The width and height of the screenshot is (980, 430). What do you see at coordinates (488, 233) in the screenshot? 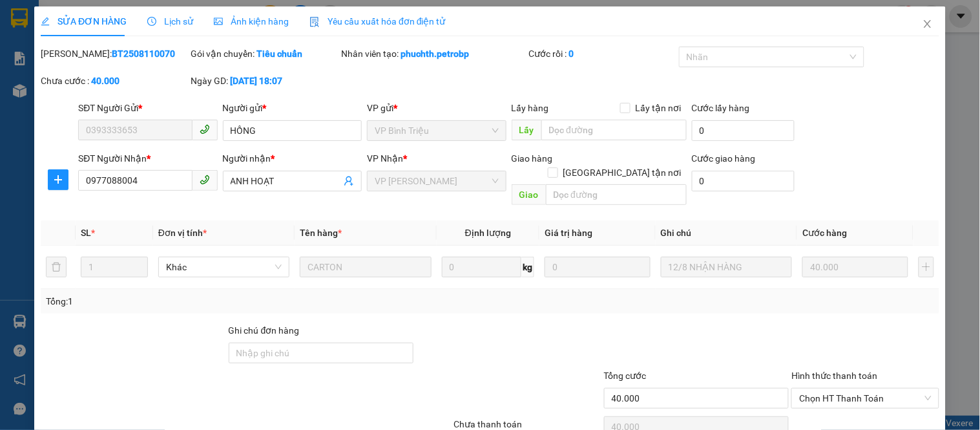
I see `span: Định lượng` at bounding box center [488, 233].